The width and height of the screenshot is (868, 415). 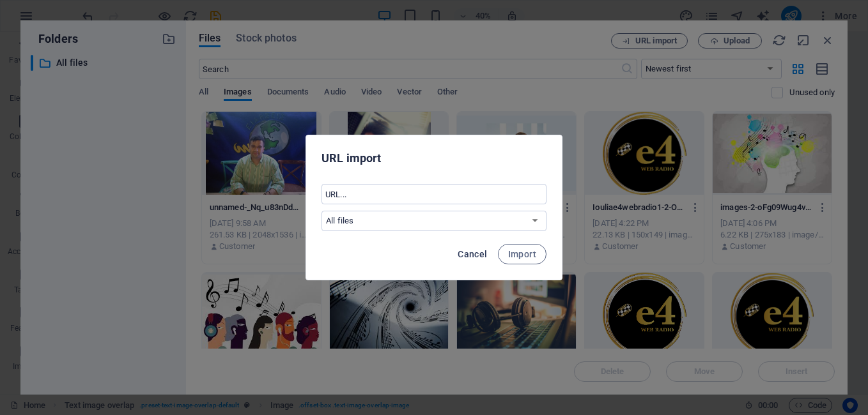 What do you see at coordinates (434, 159) in the screenshot?
I see `h2: URL import` at bounding box center [434, 159].